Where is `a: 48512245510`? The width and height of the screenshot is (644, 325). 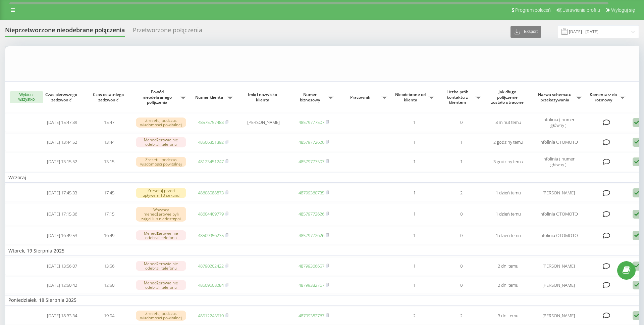
a: 48512245510 is located at coordinates (210, 315).